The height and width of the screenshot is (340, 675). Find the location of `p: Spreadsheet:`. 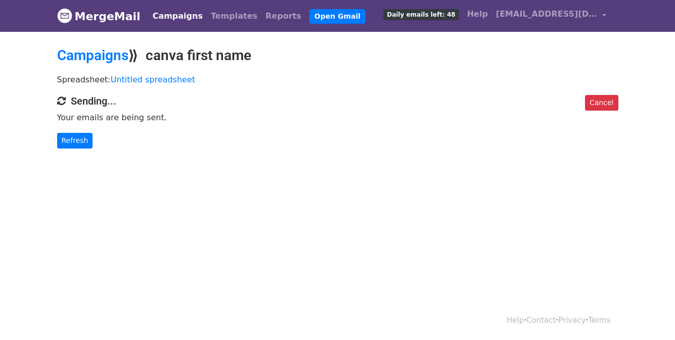

p: Spreadsheet: is located at coordinates (338, 79).